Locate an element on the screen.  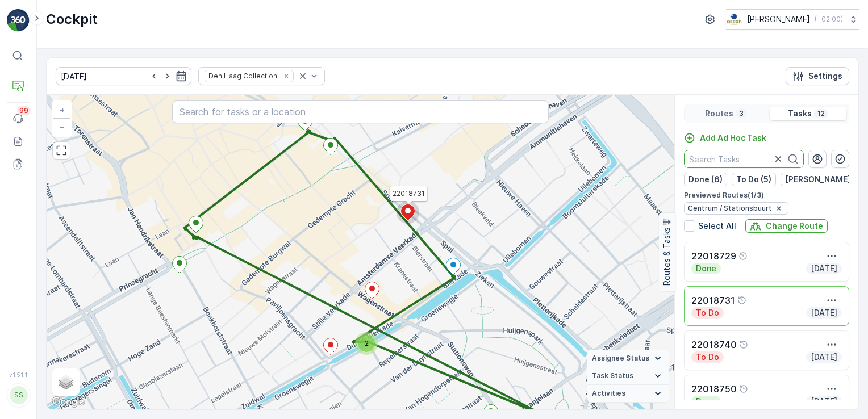
button: Done (6) is located at coordinates (706, 179).